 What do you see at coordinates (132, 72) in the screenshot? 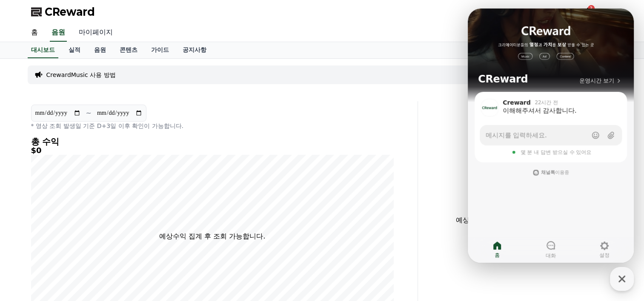
I see `button: 운영시간 보기` at bounding box center [132, 72].